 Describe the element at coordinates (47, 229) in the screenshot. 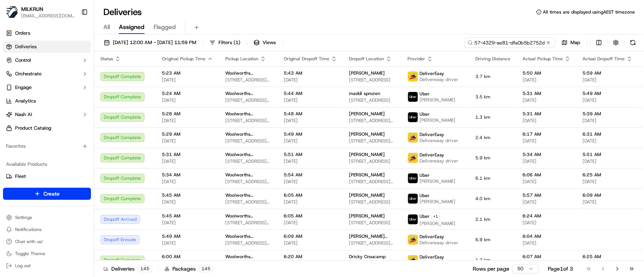

I see `button: Notifications` at that location.